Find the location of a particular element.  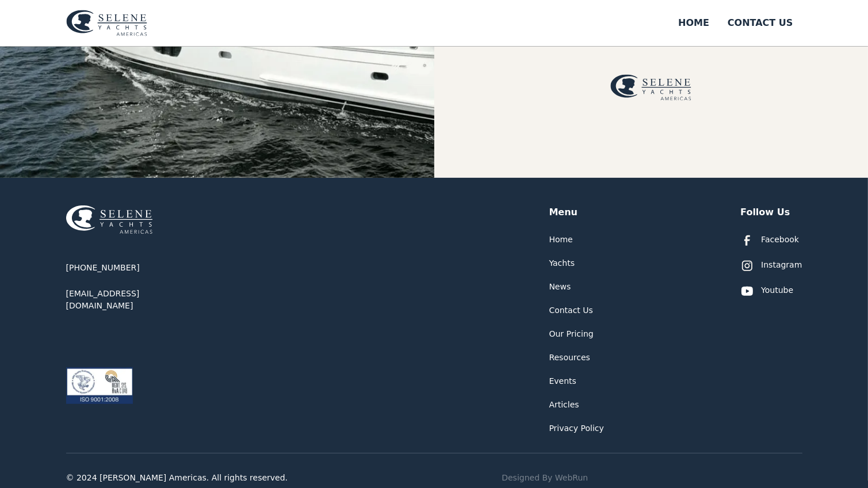

div: Follow Us is located at coordinates (765, 213).